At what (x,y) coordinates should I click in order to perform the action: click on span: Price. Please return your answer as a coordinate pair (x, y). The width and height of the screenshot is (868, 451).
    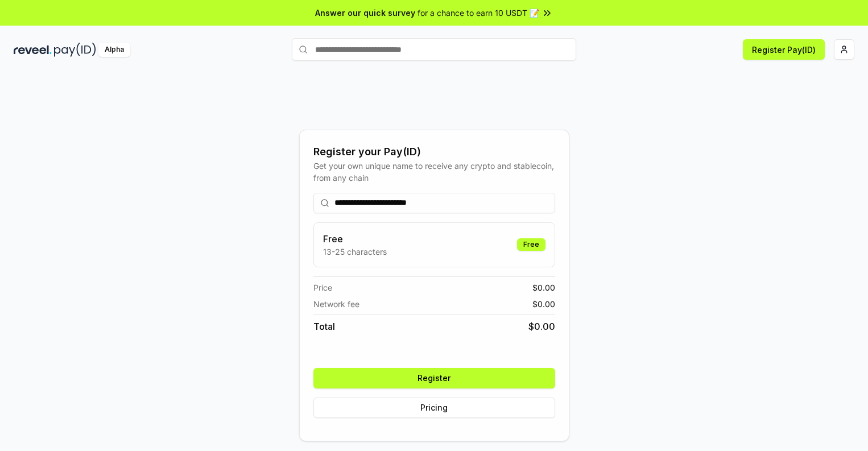
    Looking at the image, I should click on (323, 287).